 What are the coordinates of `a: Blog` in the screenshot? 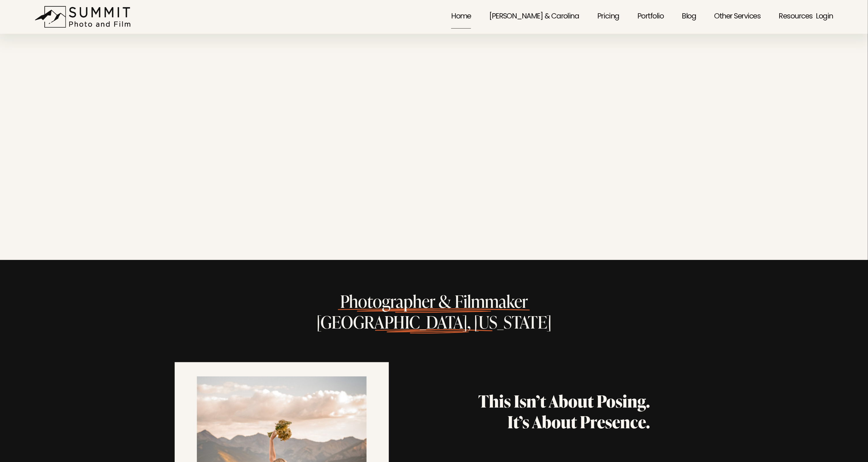 It's located at (689, 17).